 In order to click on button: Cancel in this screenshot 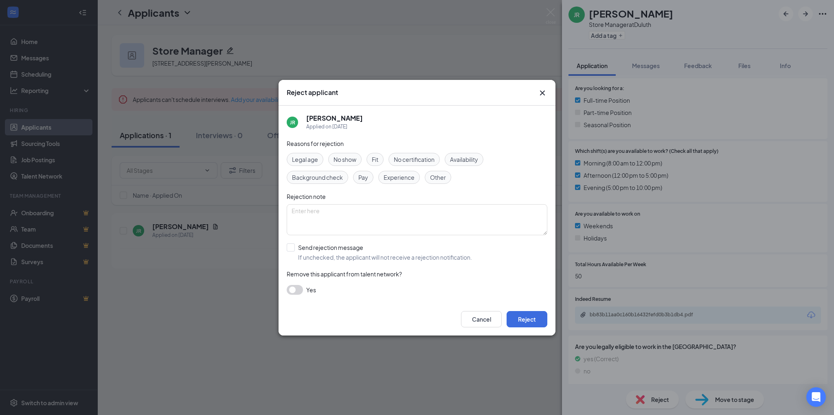, I will do `click(481, 319)`.